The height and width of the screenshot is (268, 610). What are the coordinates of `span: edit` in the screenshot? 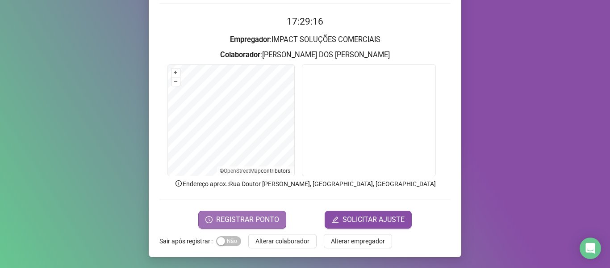 It's located at (335, 219).